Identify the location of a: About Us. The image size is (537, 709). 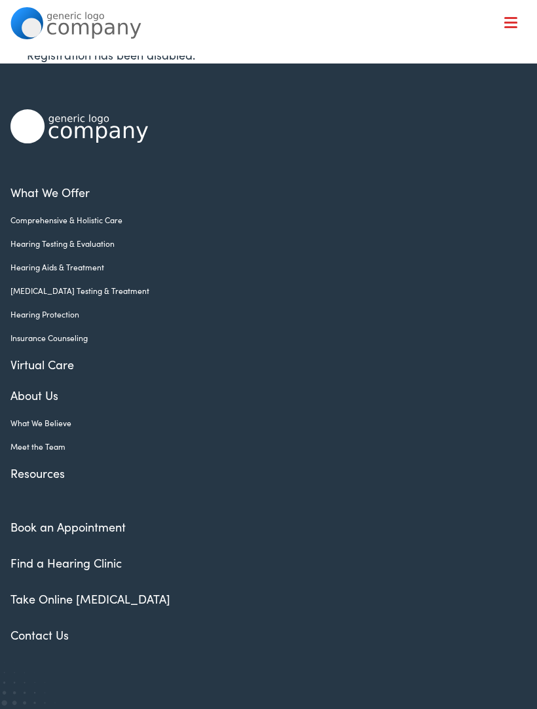
(258, 395).